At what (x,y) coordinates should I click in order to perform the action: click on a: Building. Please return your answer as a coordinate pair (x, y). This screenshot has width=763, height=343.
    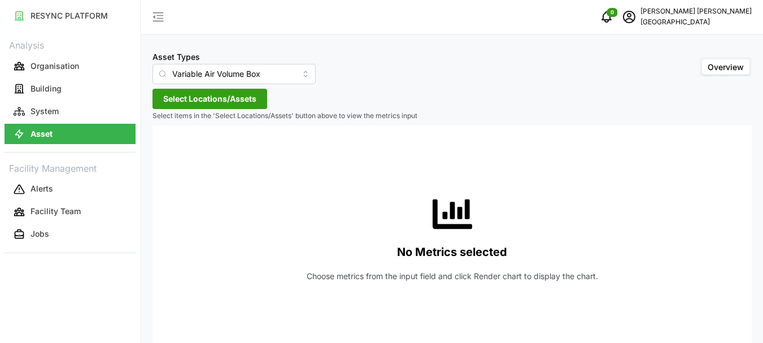
    Looking at the image, I should click on (70, 89).